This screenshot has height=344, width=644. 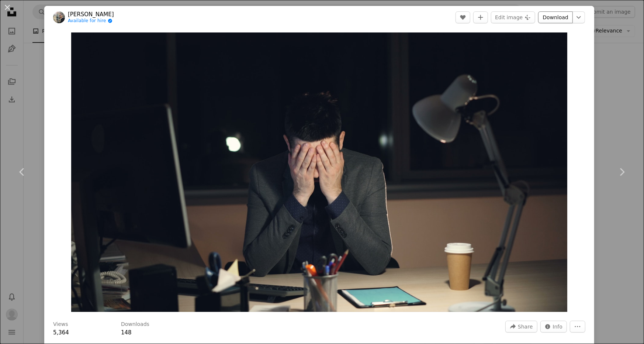 I want to click on button: More Actions, so click(x=577, y=326).